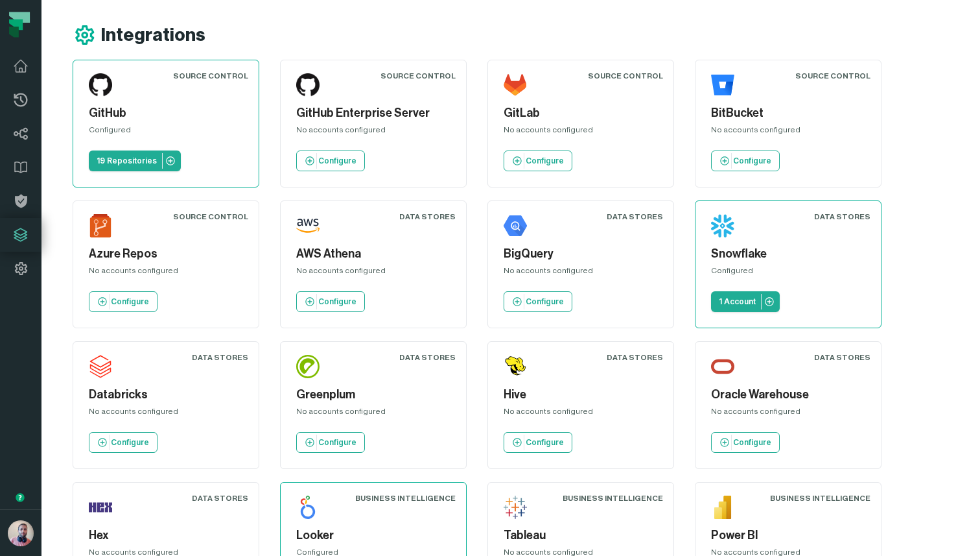 This screenshot has width=980, height=556. What do you see at coordinates (723, 366) in the screenshot?
I see `img: Oracle Warehouse` at bounding box center [723, 366].